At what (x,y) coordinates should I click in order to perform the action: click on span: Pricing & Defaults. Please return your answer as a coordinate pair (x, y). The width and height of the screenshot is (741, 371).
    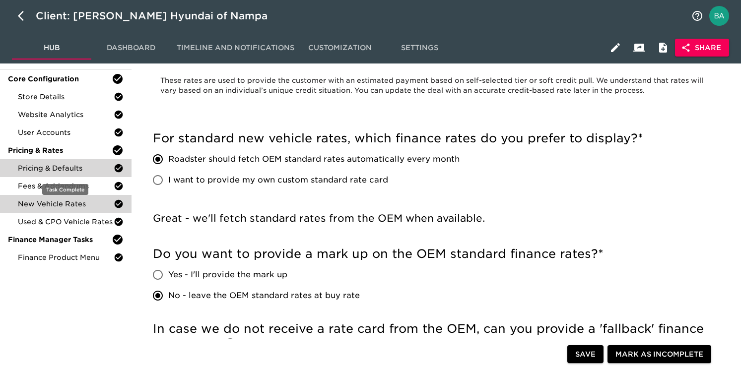
    Looking at the image, I should click on (66, 168).